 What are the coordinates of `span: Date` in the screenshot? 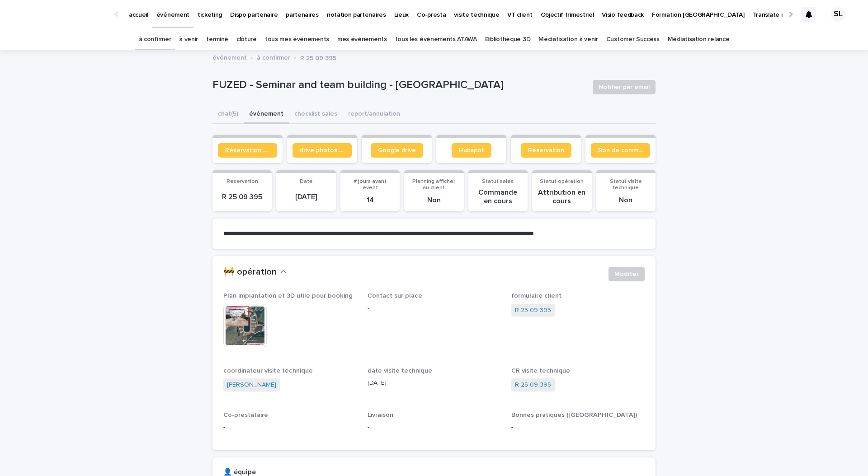 It's located at (306, 181).